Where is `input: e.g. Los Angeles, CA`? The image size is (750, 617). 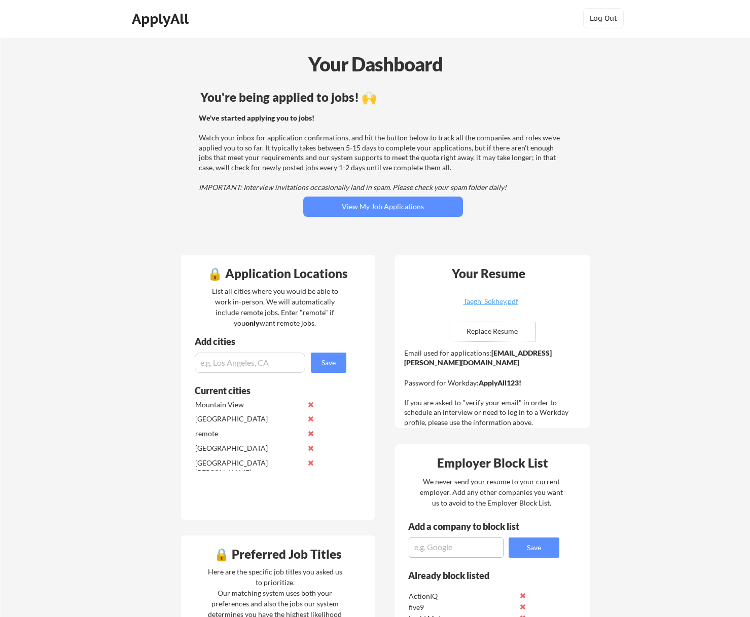 input: e.g. Los Angeles, CA is located at coordinates (250, 363).